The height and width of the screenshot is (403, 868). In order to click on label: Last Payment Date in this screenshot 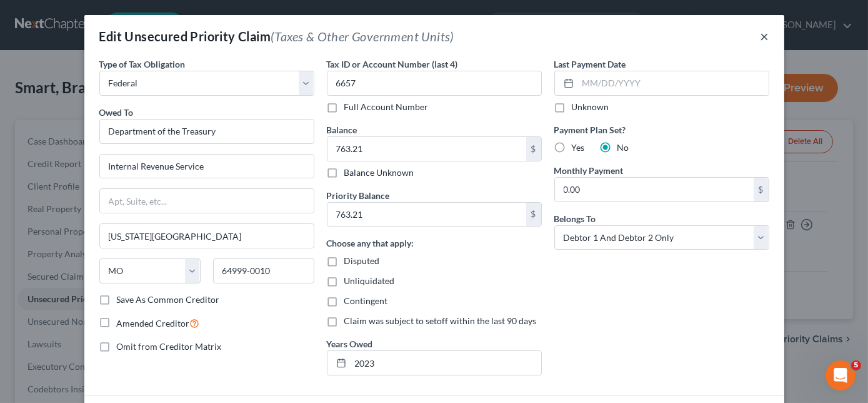, I will do `click(590, 64)`.